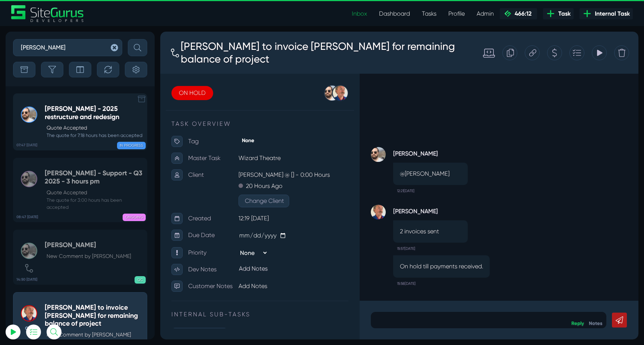 The width and height of the screenshot is (644, 345). I want to click on p: Client, so click(53, 143).